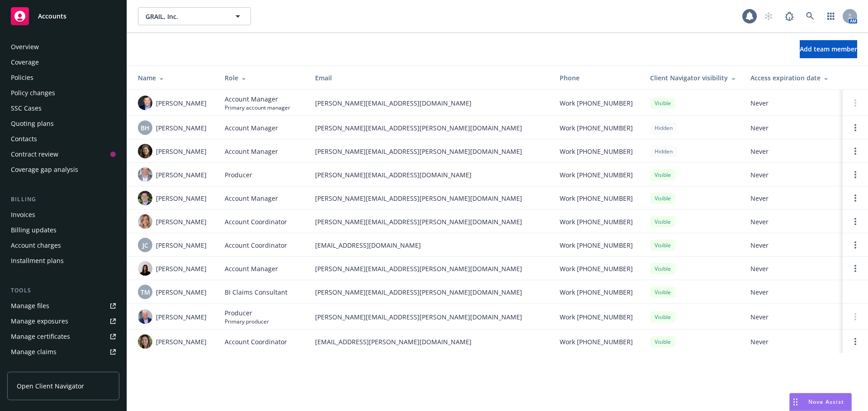 This screenshot has height=411, width=868. What do you see at coordinates (810, 17) in the screenshot?
I see `a: Search` at bounding box center [810, 17].